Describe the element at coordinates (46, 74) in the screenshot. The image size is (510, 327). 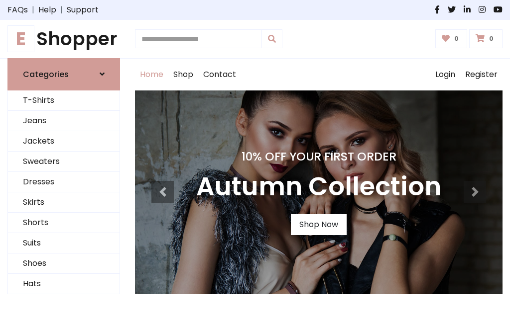
I see `h6: Categories` at that location.